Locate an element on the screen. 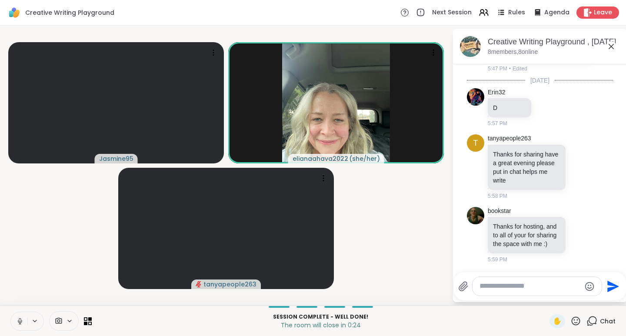  span: 5:57 PM is located at coordinates (498, 124).